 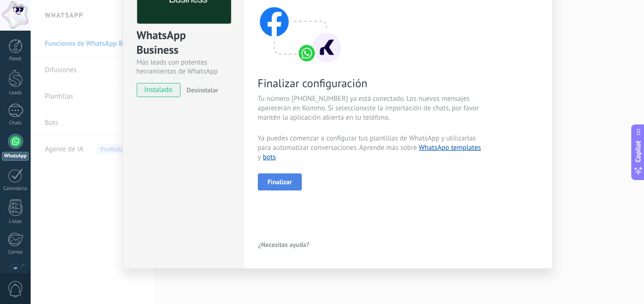 I want to click on div: Dominio, so click(x=61, y=59).